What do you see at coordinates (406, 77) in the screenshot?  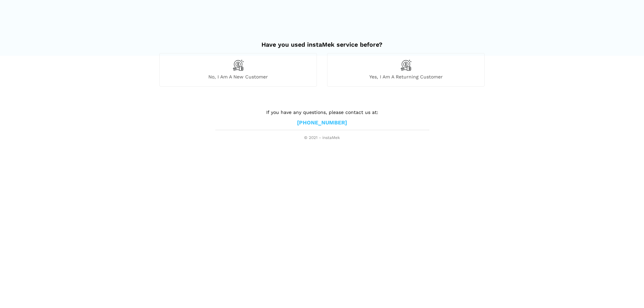 I see `span: Yes, I am a returning customer` at bounding box center [406, 77].